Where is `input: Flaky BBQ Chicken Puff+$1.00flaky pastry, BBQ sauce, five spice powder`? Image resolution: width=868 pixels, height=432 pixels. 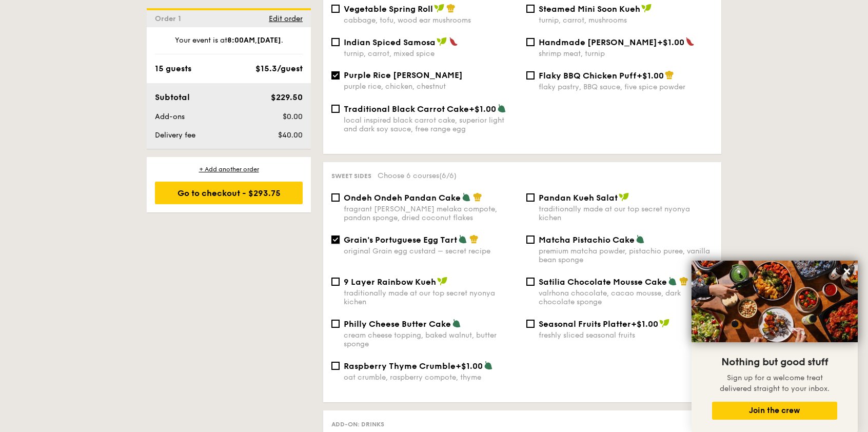
input: Flaky BBQ Chicken Puff+$1.00flaky pastry, BBQ sauce, five spice powder is located at coordinates (530, 75).